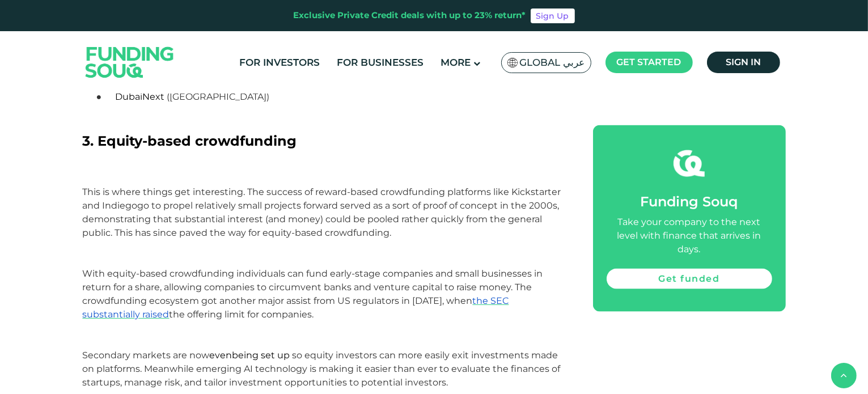 Image resolution: width=868 pixels, height=394 pixels. I want to click on span: even, so click(221, 355).